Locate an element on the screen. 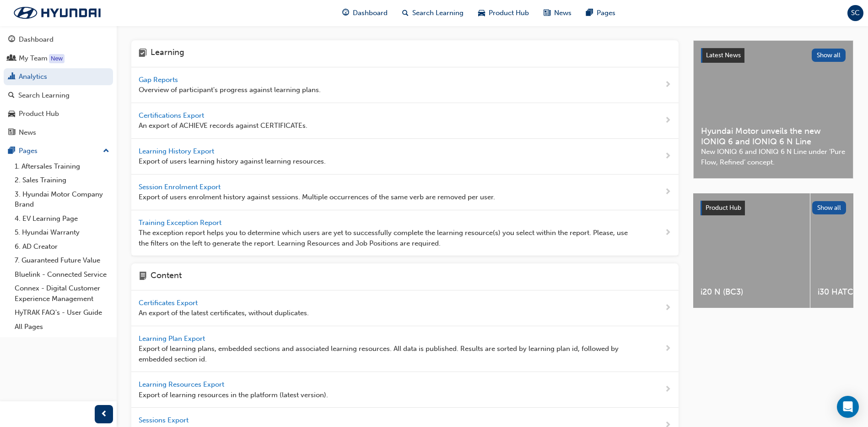 The height and width of the screenshot is (427, 868). a: 1. Aftersales Training is located at coordinates (62, 166).